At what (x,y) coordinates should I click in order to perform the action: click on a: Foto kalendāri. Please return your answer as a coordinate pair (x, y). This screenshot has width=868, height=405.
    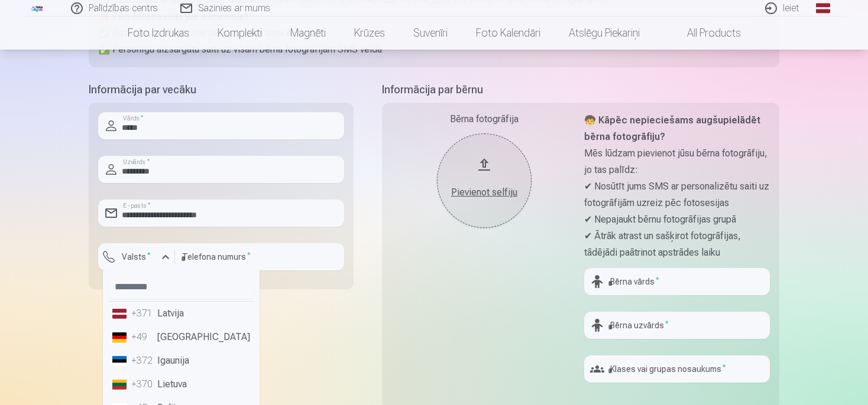
    Looking at the image, I should click on (507, 33).